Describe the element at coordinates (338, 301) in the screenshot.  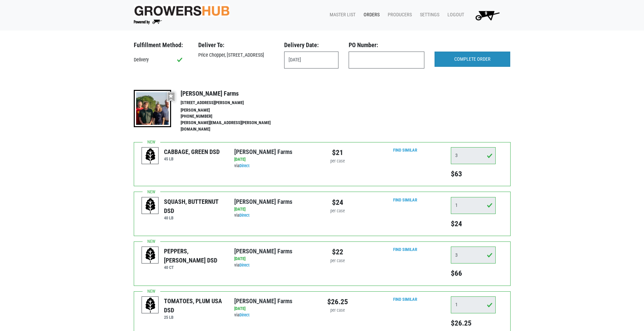
I see `div: $26.25` at that location.